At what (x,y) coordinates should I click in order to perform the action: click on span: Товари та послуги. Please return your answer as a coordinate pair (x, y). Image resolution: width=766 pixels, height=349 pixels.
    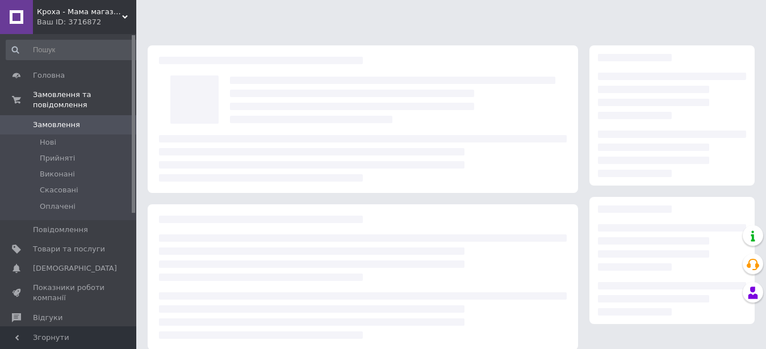
    Looking at the image, I should click on (69, 249).